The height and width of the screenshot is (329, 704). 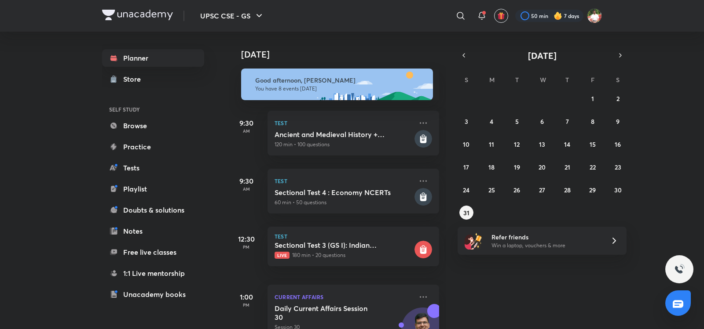 I want to click on button: UPSC CSE - GS, so click(x=232, y=16).